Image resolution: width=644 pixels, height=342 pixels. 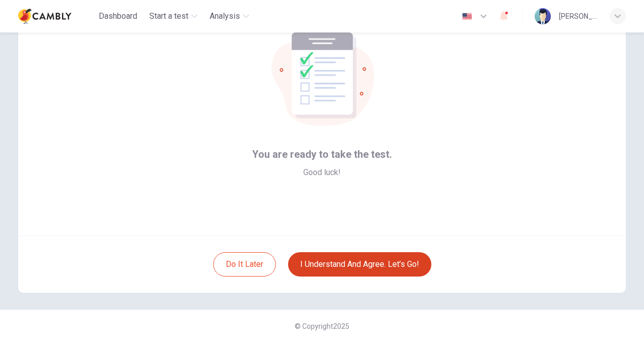 I want to click on img: Cambly logo, so click(x=45, y=16).